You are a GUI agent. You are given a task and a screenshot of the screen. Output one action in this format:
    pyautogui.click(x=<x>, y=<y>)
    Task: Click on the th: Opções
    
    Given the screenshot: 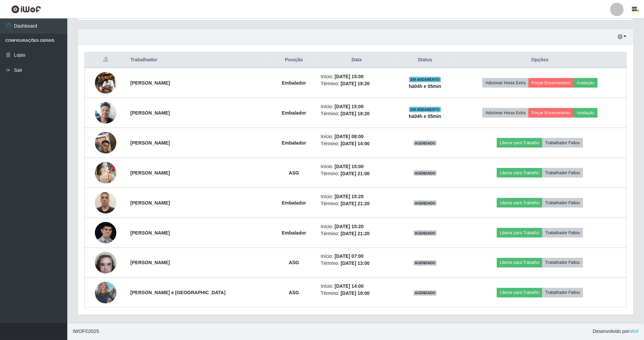 What is the action you would take?
    pyautogui.click(x=540, y=60)
    